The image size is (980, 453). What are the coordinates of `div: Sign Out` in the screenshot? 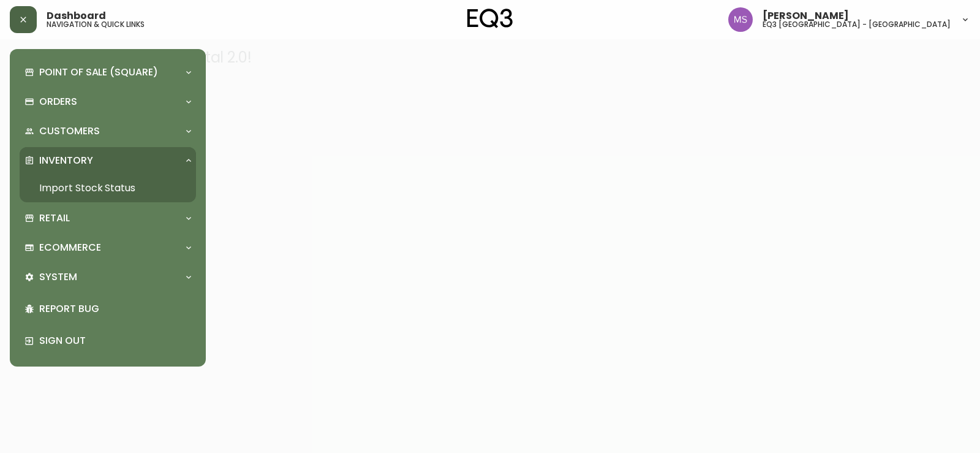 It's located at (108, 341).